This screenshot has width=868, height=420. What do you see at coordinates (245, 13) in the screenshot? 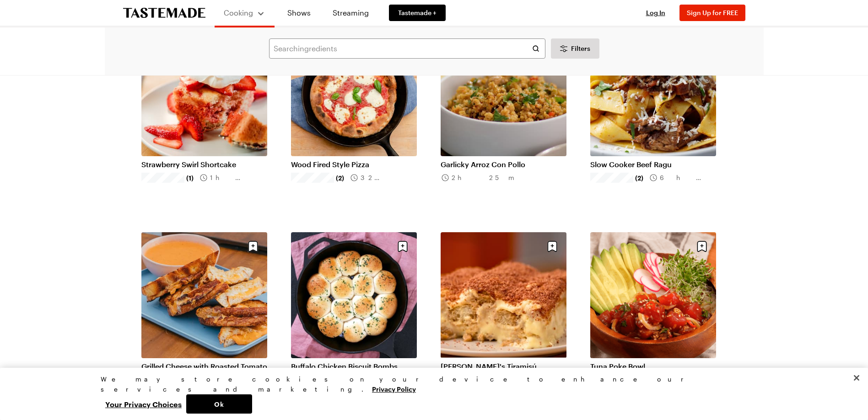
I see `button: Cooking` at bounding box center [245, 13].